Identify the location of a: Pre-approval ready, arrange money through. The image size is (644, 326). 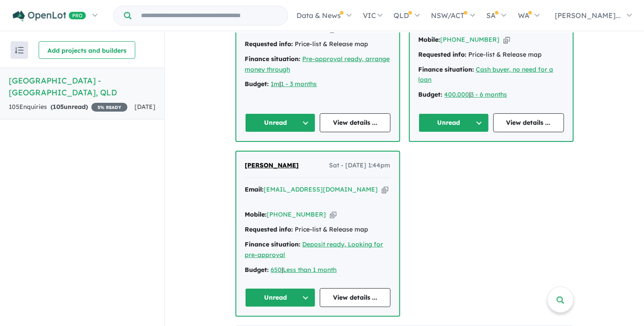
(318, 64).